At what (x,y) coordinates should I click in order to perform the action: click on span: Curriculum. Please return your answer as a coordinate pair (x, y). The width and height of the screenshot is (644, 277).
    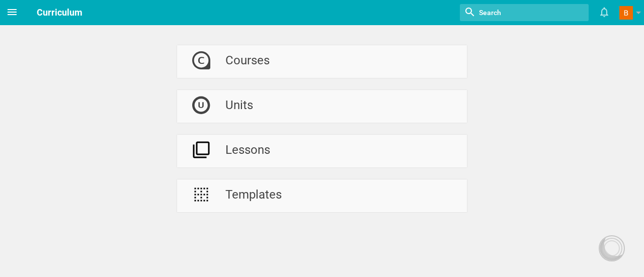
    Looking at the image, I should click on (60, 12).